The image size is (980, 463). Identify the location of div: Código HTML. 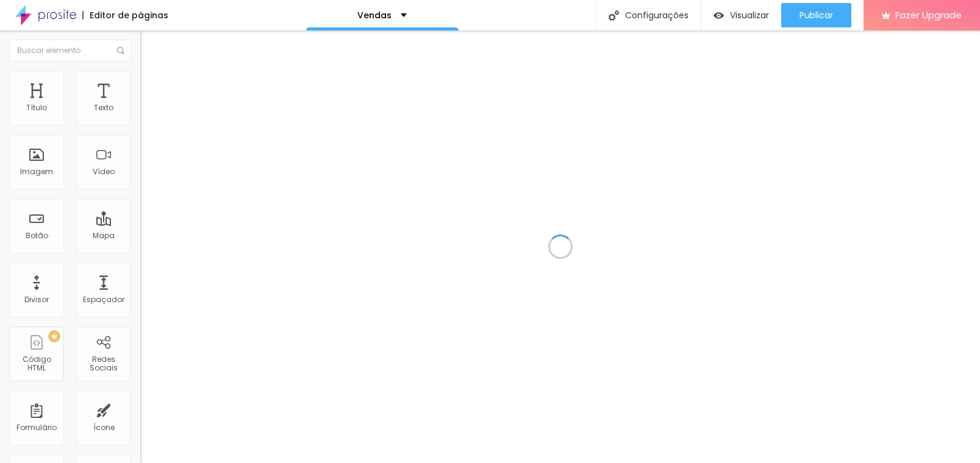
(36, 364).